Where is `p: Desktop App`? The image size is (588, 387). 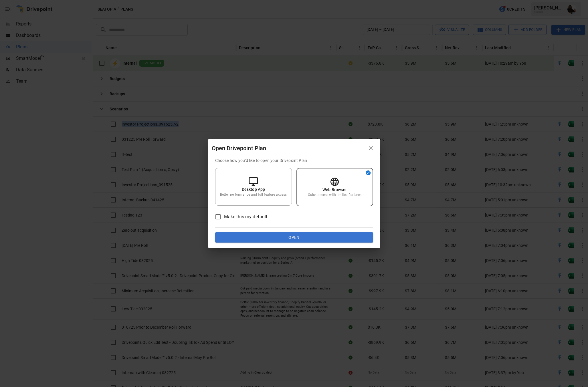 p: Desktop App is located at coordinates (253, 189).